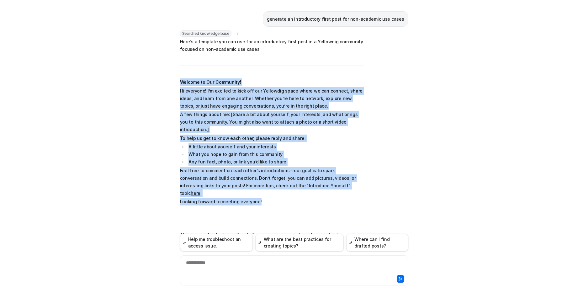  Describe the element at coordinates (275, 147) in the screenshot. I see `li: A little about yourself and your interests` at that location.